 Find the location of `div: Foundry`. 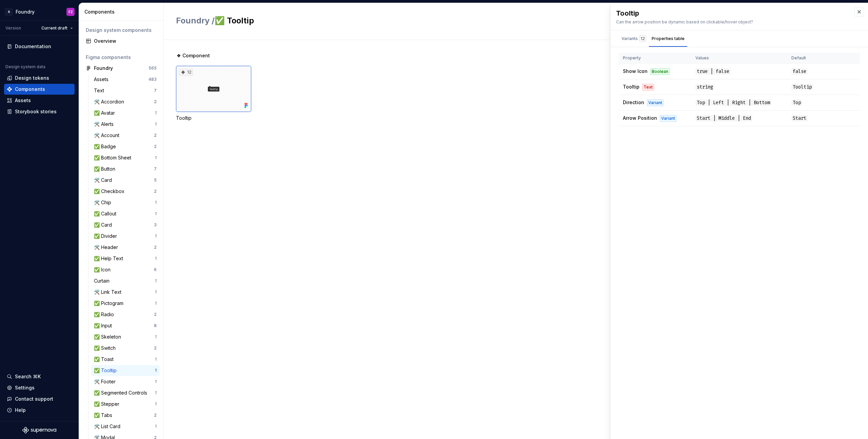

div: Foundry is located at coordinates (103, 68).